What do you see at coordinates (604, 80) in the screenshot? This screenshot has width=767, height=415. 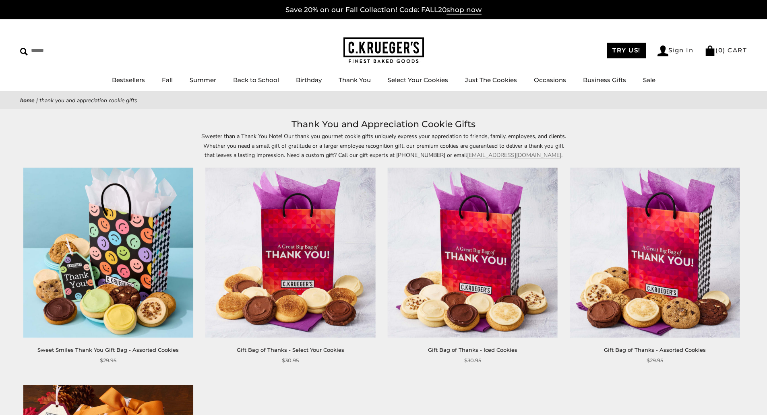 I see `a: Business Gifts` at bounding box center [604, 80].